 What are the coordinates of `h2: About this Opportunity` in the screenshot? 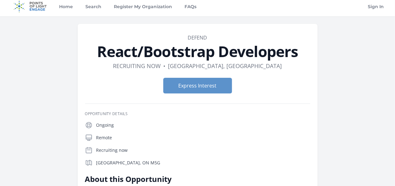 It's located at (177, 179).